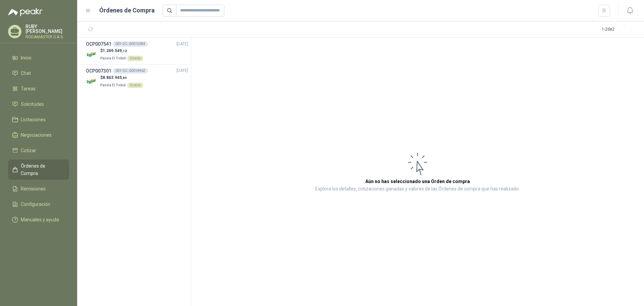 The width and height of the screenshot is (644, 306). What do you see at coordinates (26, 58) in the screenshot?
I see `span: Inicio` at bounding box center [26, 58].